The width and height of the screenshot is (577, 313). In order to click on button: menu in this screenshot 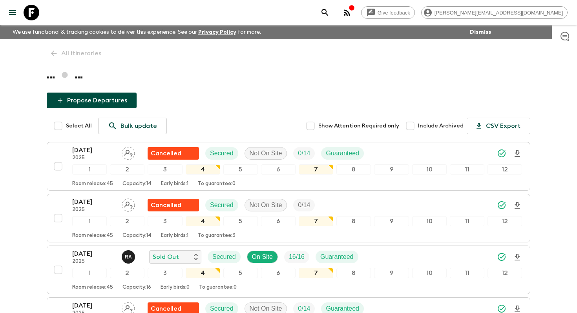, I will do `click(13, 13)`.